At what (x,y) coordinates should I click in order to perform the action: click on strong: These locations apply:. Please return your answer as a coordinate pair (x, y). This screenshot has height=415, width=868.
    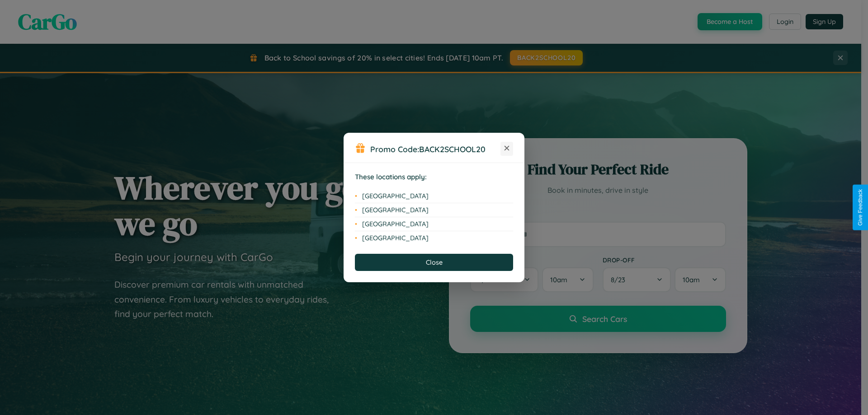
    Looking at the image, I should click on (390, 176).